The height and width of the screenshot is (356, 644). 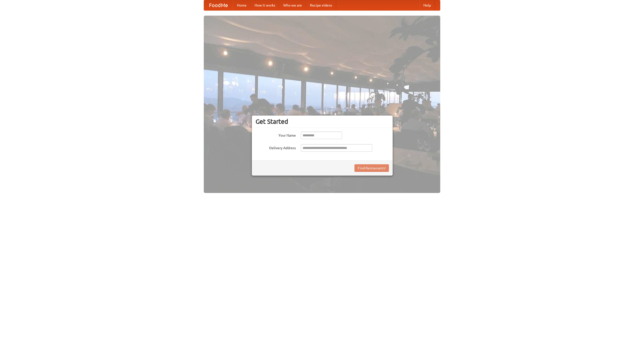 What do you see at coordinates (321, 5) in the screenshot?
I see `a: Recipe videos` at bounding box center [321, 5].